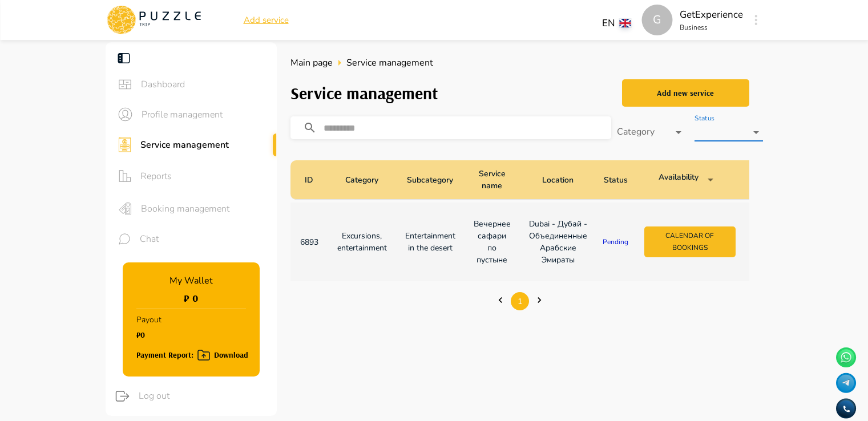  Describe the element at coordinates (191, 144) in the screenshot. I see `div: sidebar iconsService management` at that location.